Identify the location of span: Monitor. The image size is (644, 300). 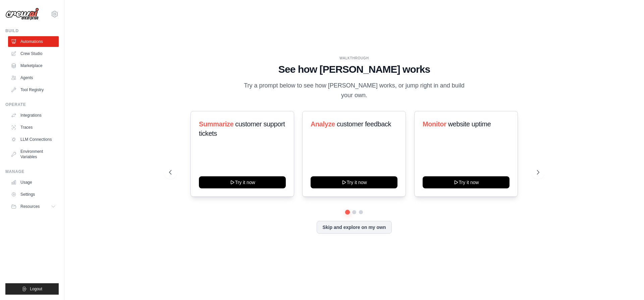
(435, 124).